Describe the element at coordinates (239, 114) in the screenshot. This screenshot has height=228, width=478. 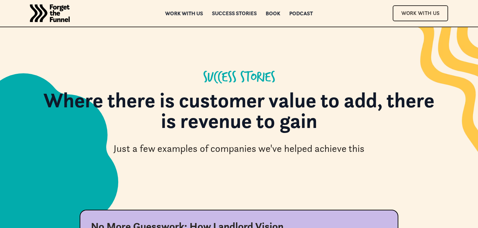
I see `h1: Where there is customer value to add, there is revenue to gain` at that location.